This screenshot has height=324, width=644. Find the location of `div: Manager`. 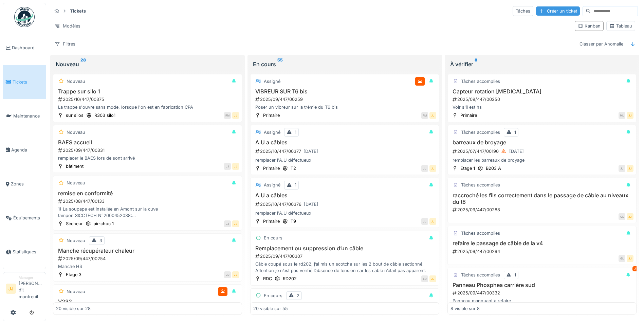

div: Manager is located at coordinates (31, 277).